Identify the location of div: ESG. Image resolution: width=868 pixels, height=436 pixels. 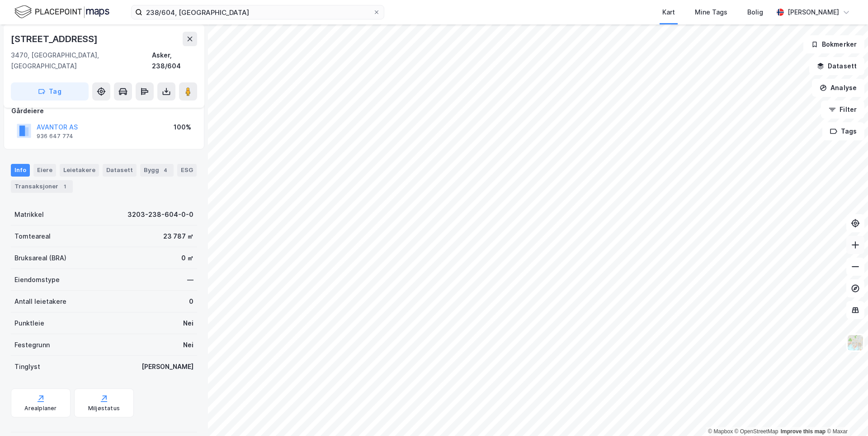
(187, 170).